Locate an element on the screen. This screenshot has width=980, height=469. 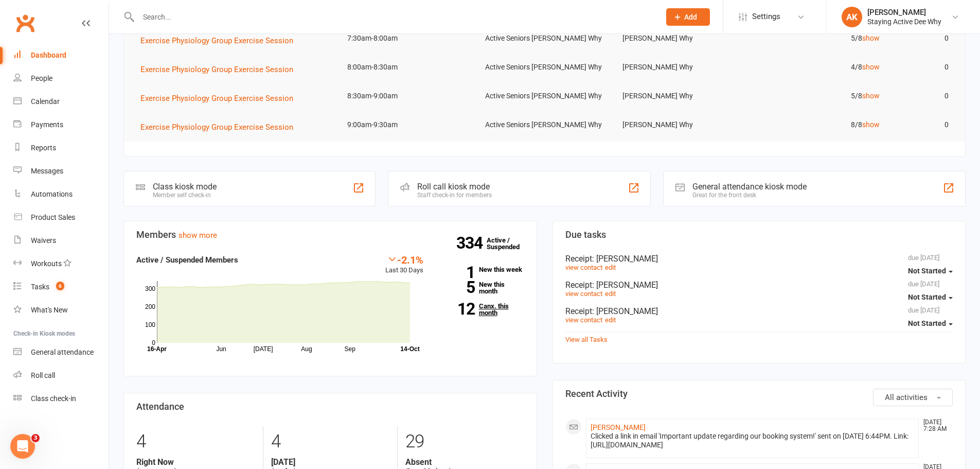
strong: Active / Suspended Members is located at coordinates (188, 260).